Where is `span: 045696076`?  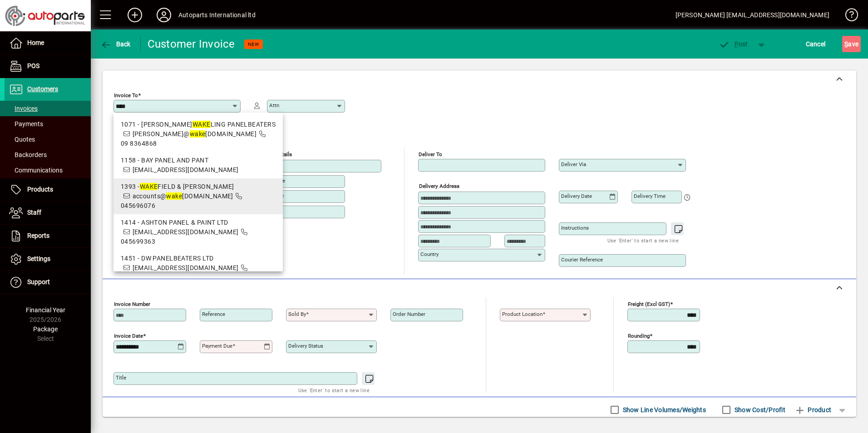 span: 045696076 is located at coordinates (138, 206).